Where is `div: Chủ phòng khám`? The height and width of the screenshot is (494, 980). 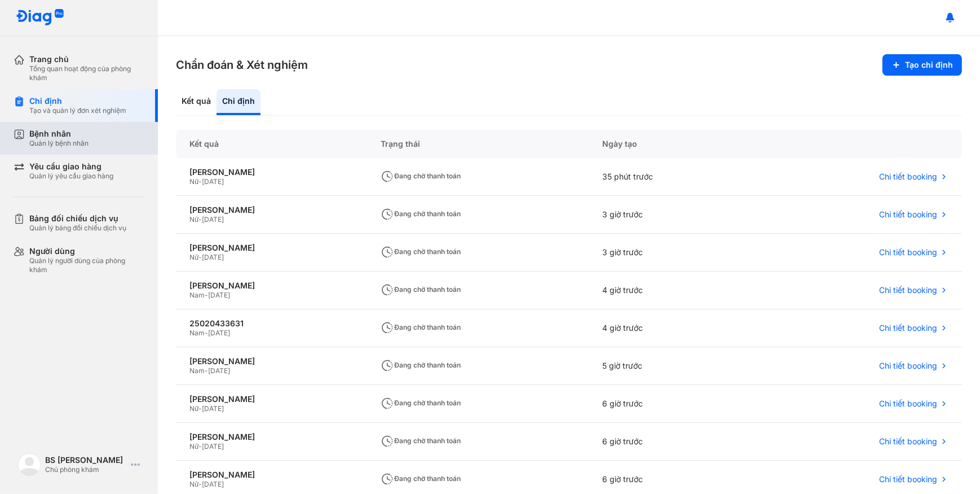 div: Chủ phòng khám is located at coordinates (85, 469).